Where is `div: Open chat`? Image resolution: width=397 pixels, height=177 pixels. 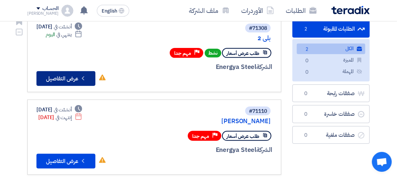 div: Open chat is located at coordinates (382, 162).